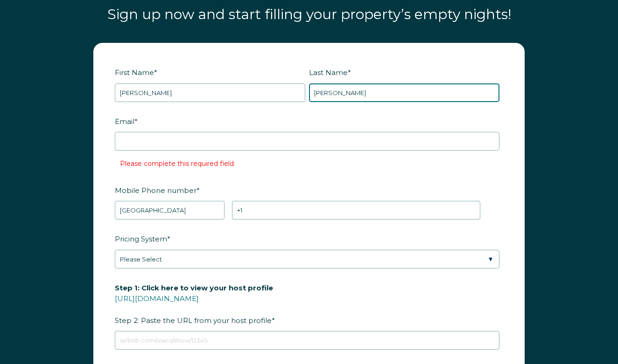 This screenshot has width=618, height=364. I want to click on span: Mobile Phone number, so click(155, 190).